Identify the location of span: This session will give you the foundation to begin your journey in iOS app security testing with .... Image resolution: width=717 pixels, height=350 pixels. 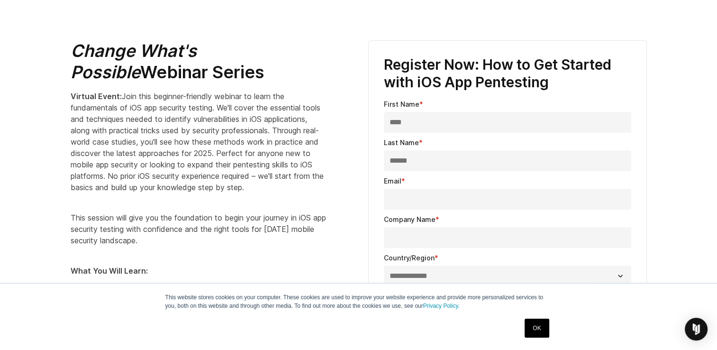
(198, 229).